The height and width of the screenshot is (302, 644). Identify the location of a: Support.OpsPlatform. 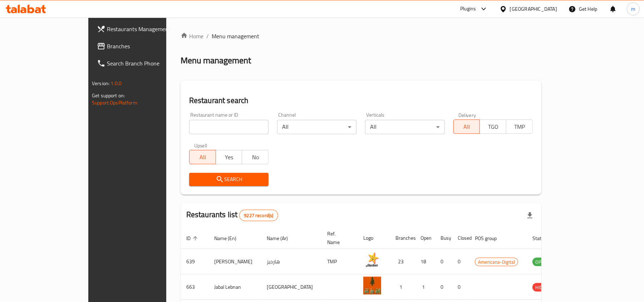
(114, 102).